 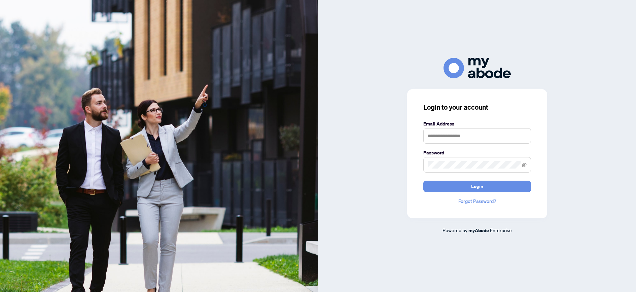 I want to click on a: Forgot Password?, so click(x=477, y=201).